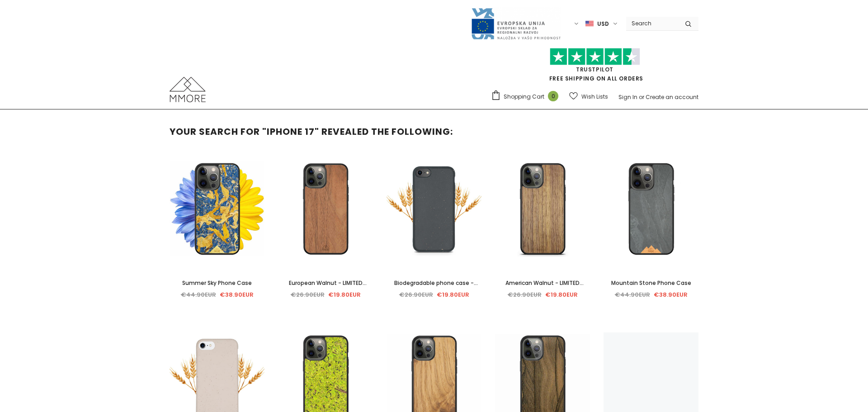 The image size is (868, 412). Describe the element at coordinates (603, 24) in the screenshot. I see `span: USD` at that location.